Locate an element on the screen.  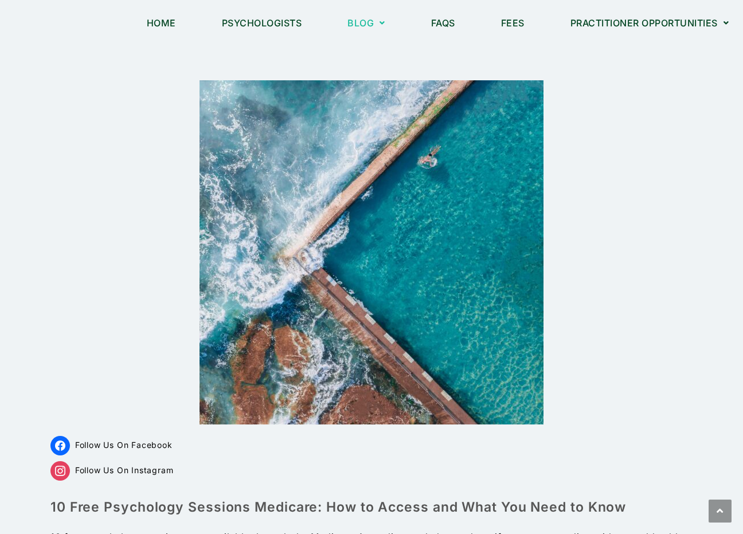
h1: 10 Free Psychology Sessions Medicare: How to Access and What You Need to Know is located at coordinates (371, 507).